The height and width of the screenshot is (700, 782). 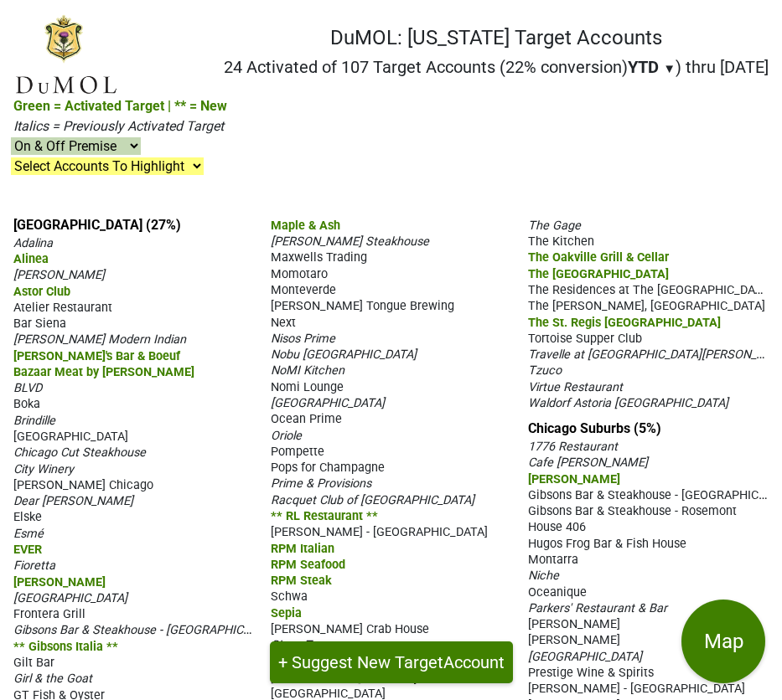 What do you see at coordinates (328, 467) in the screenshot?
I see `span: Pops for Champagne` at bounding box center [328, 467].